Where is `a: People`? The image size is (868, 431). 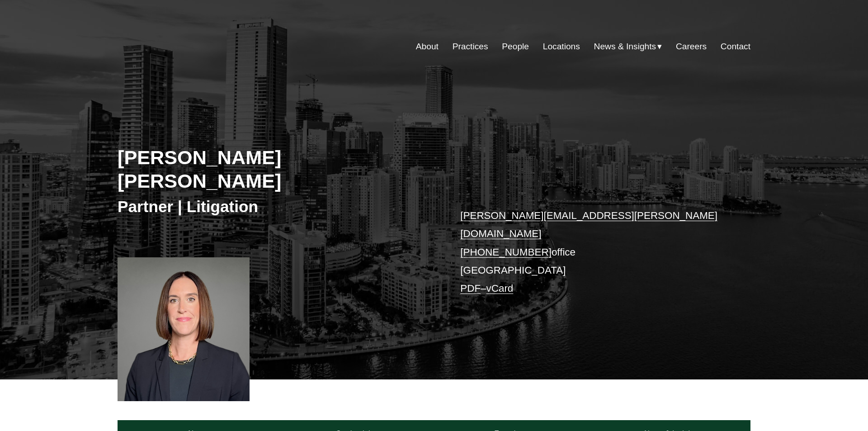
a: People is located at coordinates (515, 47).